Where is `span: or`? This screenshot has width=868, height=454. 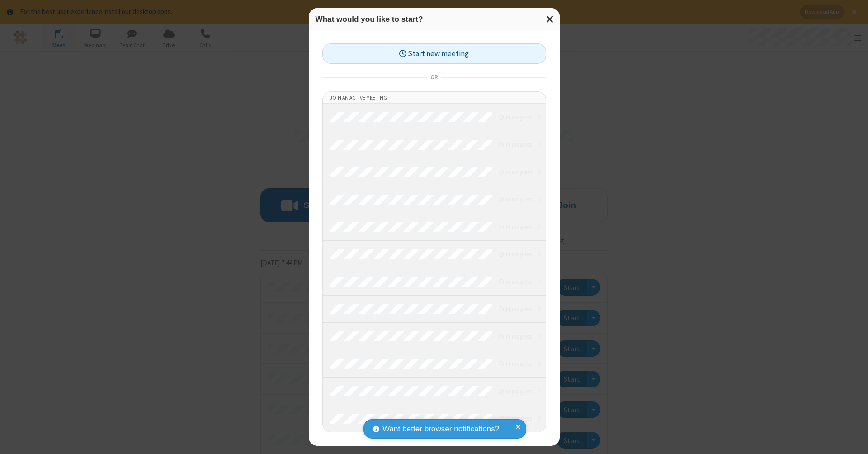
span: or is located at coordinates (434, 78).